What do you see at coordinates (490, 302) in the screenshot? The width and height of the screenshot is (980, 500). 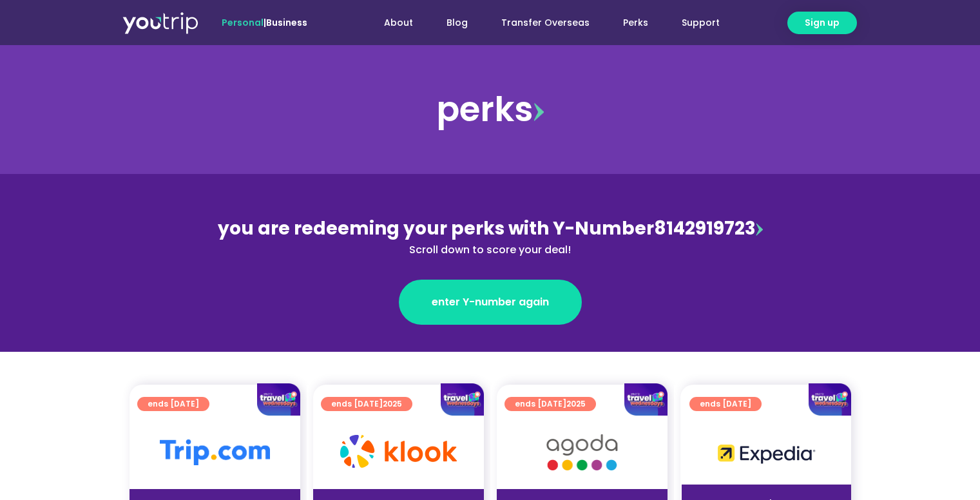 I see `span: enter Y-number again` at bounding box center [490, 302].